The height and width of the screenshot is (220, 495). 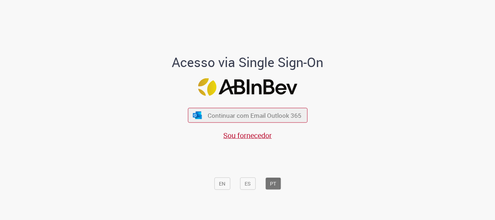 I want to click on img: Logo ABInBev, so click(x=248, y=87).